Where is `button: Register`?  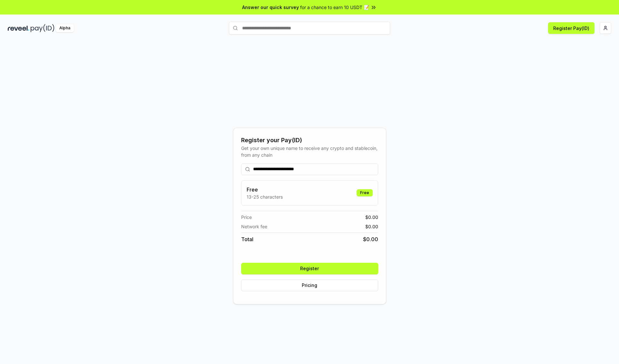 button: Register is located at coordinates (310, 268).